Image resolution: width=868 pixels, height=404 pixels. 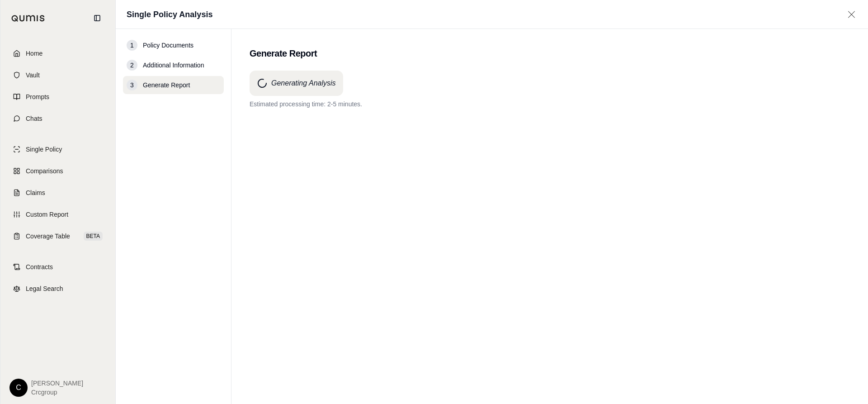 What do you see at coordinates (34, 53) in the screenshot?
I see `span: Home` at bounding box center [34, 53].